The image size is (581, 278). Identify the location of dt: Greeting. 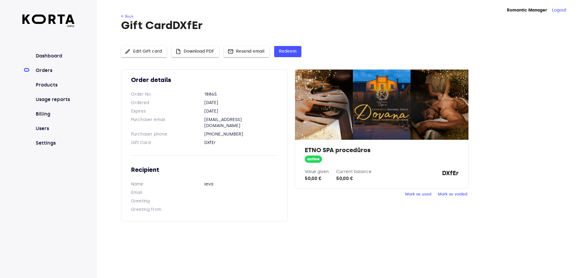
(168, 201).